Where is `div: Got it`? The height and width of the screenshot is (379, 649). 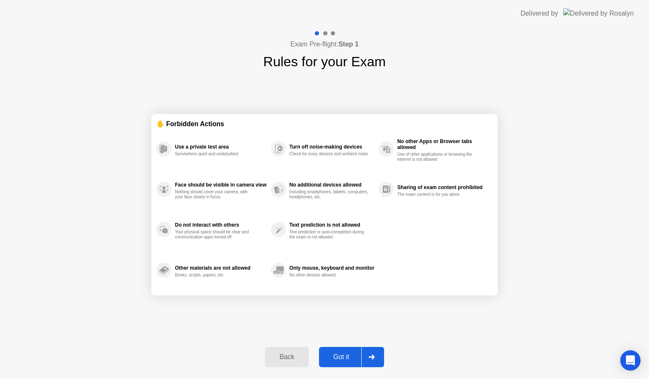
div: Got it is located at coordinates (341, 357).